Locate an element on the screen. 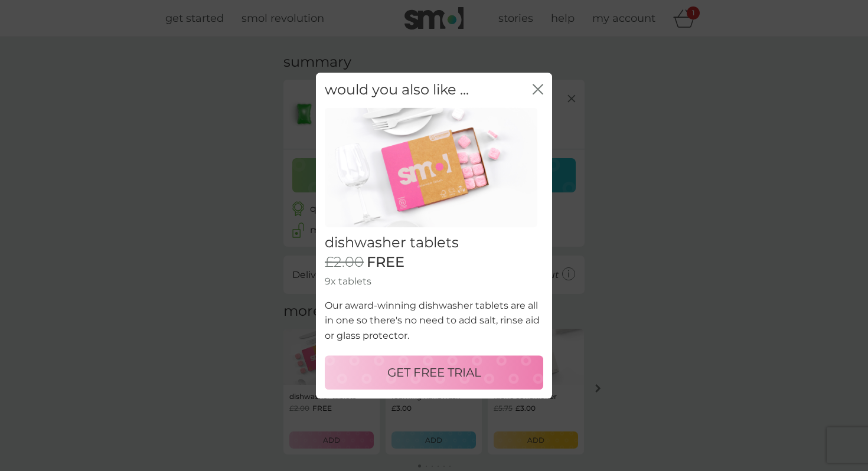 This screenshot has height=471, width=868. p: 9x tablets is located at coordinates (434, 282).